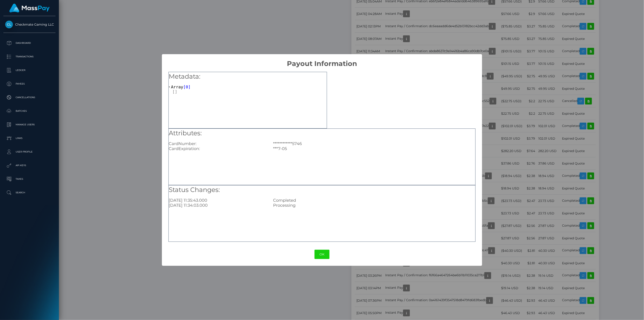 The width and height of the screenshot is (644, 320). What do you see at coordinates (177, 87) in the screenshot?
I see `span: Array` at bounding box center [177, 87].